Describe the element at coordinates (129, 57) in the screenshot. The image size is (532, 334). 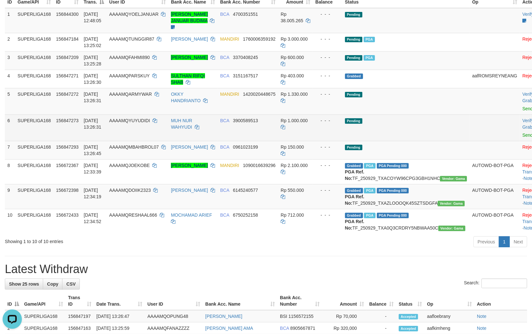
I see `span: AAAAMQFAHMI890` at that location.